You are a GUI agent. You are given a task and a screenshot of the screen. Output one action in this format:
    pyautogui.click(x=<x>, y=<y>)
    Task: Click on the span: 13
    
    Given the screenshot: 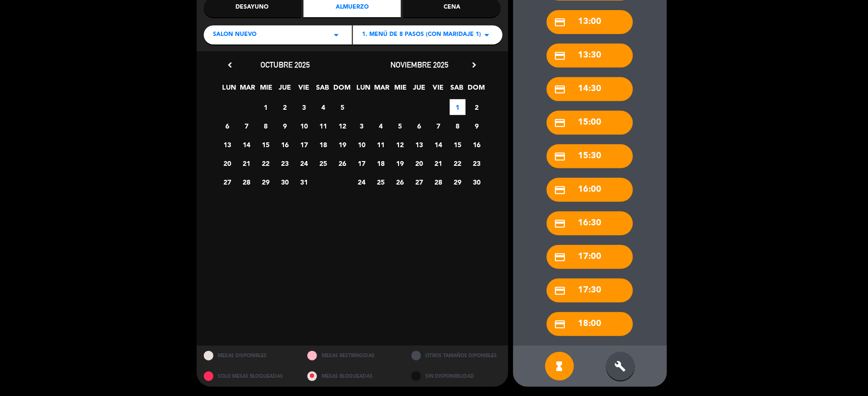 What is the action you would take?
    pyautogui.click(x=419, y=144)
    